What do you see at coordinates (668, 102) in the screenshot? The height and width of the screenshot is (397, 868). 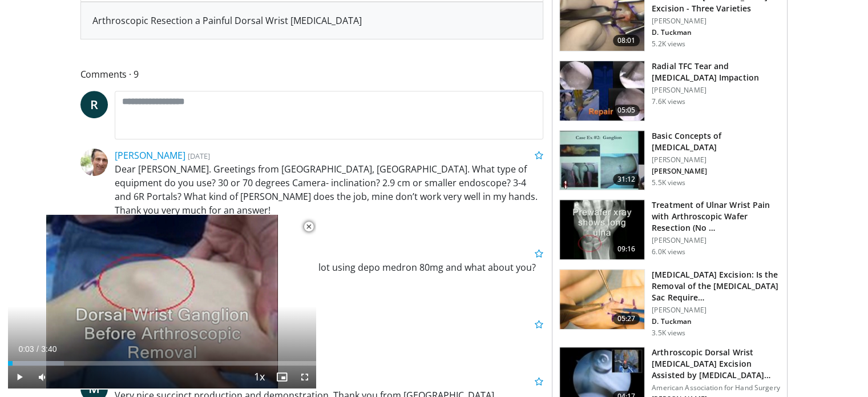 I see `p: 7.6K views` at bounding box center [668, 102].